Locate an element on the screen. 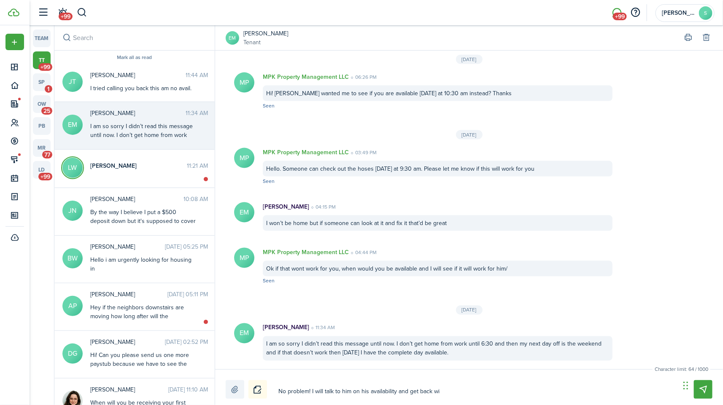  button: Print is located at coordinates (688, 38).